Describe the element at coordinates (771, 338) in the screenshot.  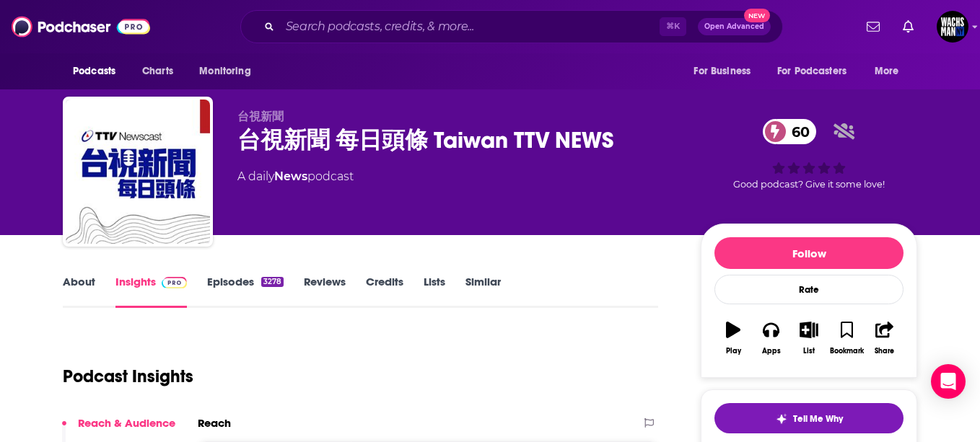
I see `button: Apps` at that location.